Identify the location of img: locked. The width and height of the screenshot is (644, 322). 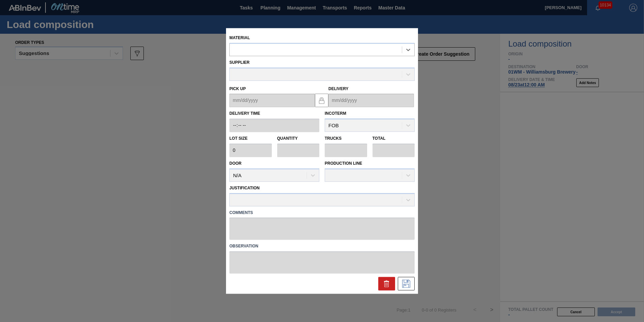
(322, 100).